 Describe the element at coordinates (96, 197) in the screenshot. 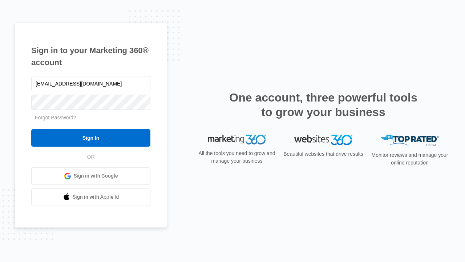

I see `span: Sign in with Apple Id` at that location.